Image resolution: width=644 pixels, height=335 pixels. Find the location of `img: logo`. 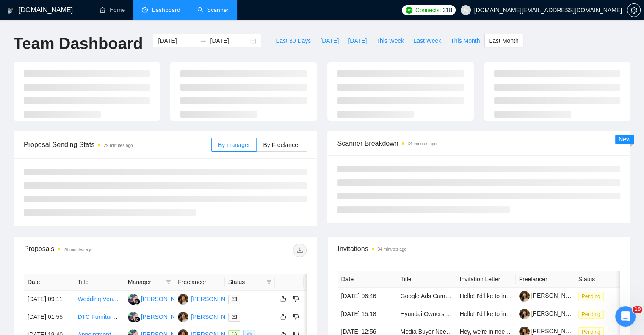

img: logo is located at coordinates (10, 11).